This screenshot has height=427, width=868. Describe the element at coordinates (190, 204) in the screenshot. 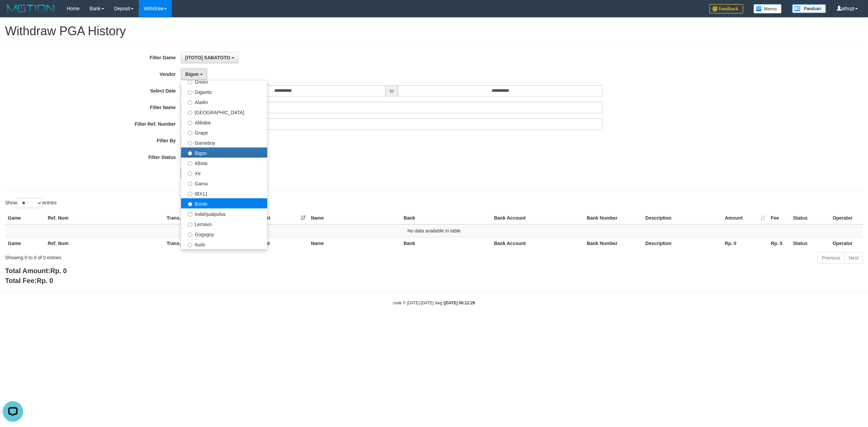

I see `input: Borde` at that location.